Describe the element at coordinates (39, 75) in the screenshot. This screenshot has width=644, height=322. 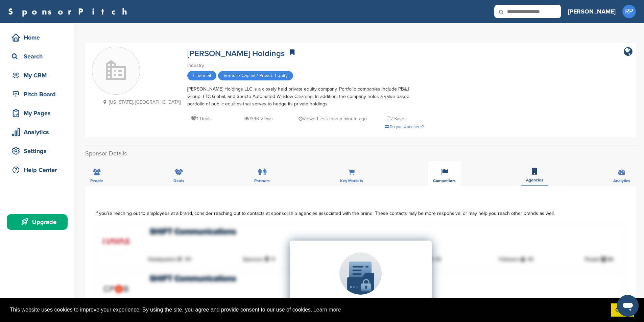
I see `div: My CRM` at that location.